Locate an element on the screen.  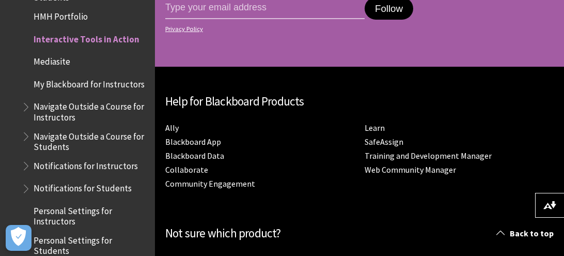
a: Blackboard Data is located at coordinates (195, 156).